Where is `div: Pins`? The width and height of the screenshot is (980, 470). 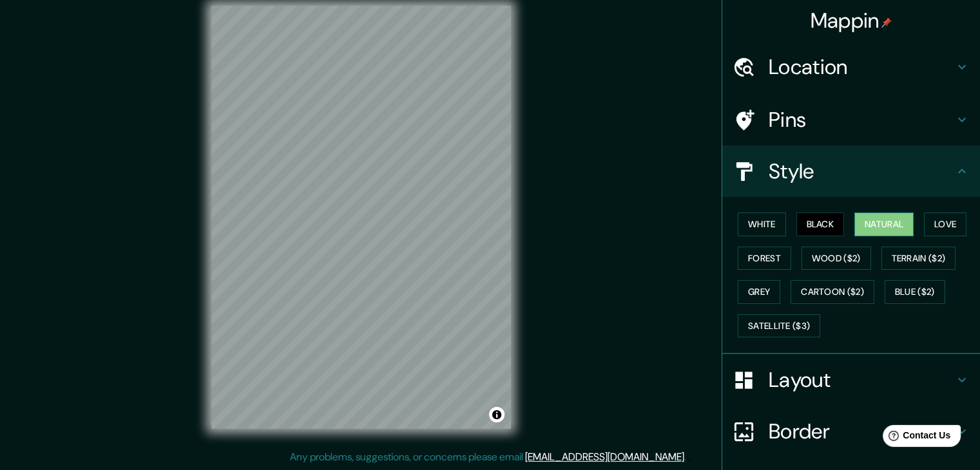 div: Pins is located at coordinates (851, 120).